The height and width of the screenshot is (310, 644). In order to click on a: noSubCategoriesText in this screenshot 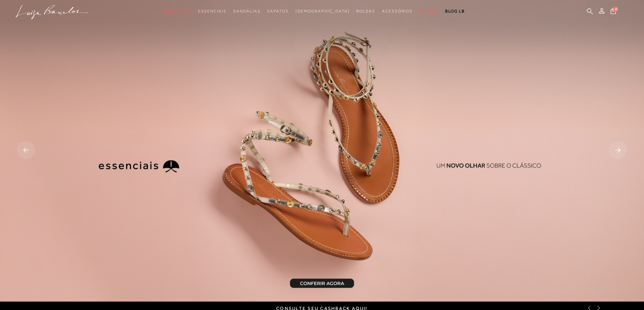, I will do `click(322, 11)`.